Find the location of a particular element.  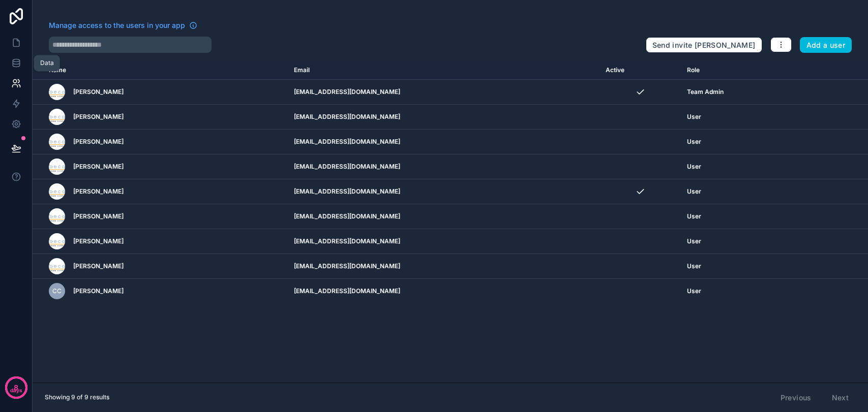

div: scrollable content is located at coordinates (450, 222).